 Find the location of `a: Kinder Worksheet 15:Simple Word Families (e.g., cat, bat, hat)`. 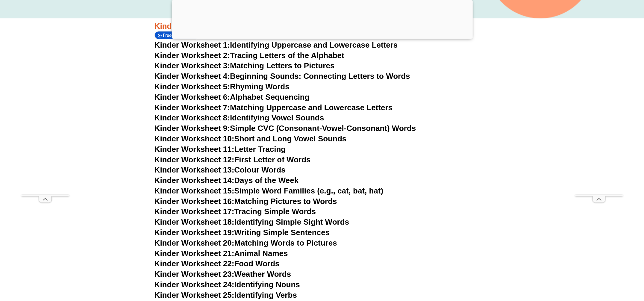

a: Kinder Worksheet 15:Simple Word Families (e.g., cat, bat, hat) is located at coordinates (269, 190).